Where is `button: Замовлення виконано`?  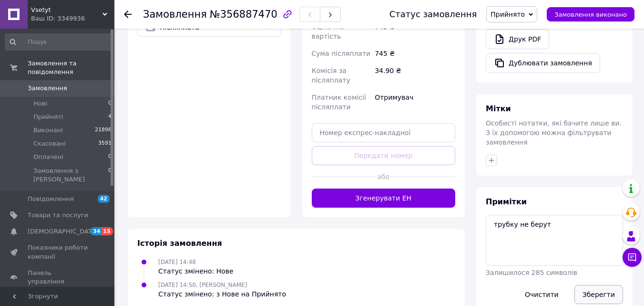
button: Замовлення виконано is located at coordinates (591, 15).